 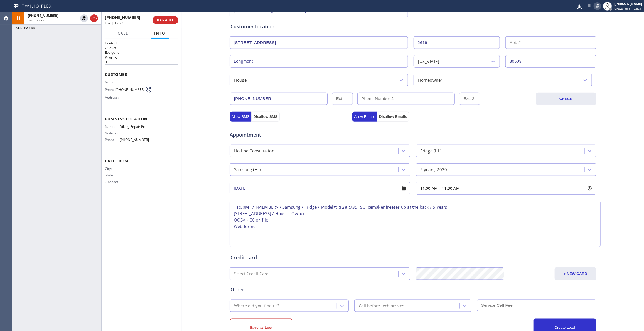 I want to click on span: ALL TASKS, so click(x=26, y=28).